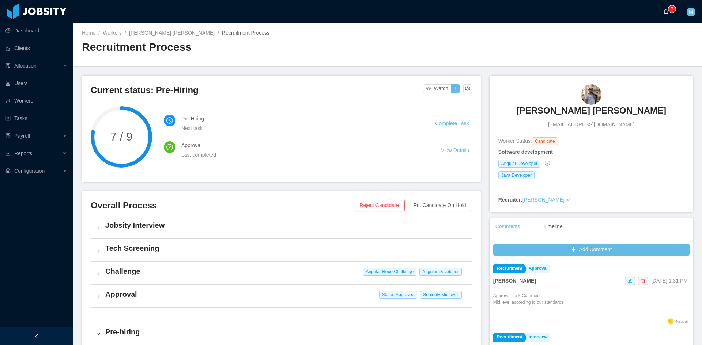  What do you see at coordinates (398, 295) in the screenshot?
I see `span: Status: Approved` at bounding box center [398, 295].